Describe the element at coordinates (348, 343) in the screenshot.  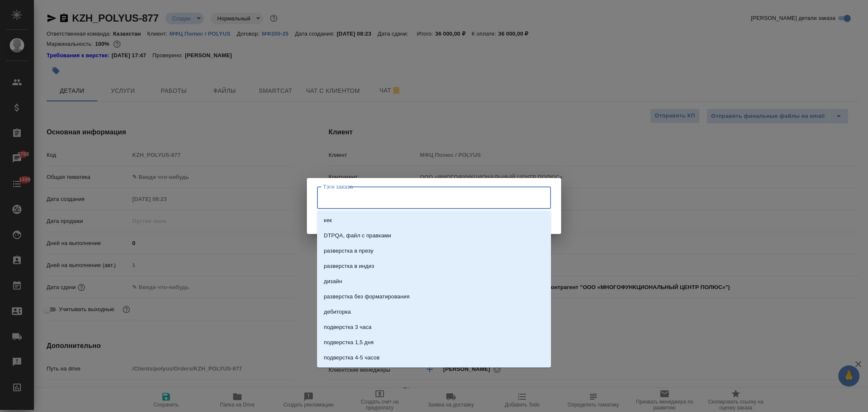
I see `p: подверстка 1,5 дня` at that location.